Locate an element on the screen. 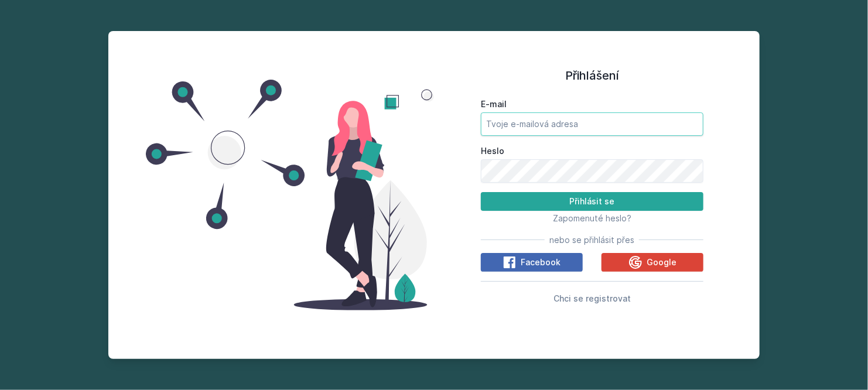 This screenshot has width=868, height=390. h1: Přihlášení is located at coordinates (592, 75).